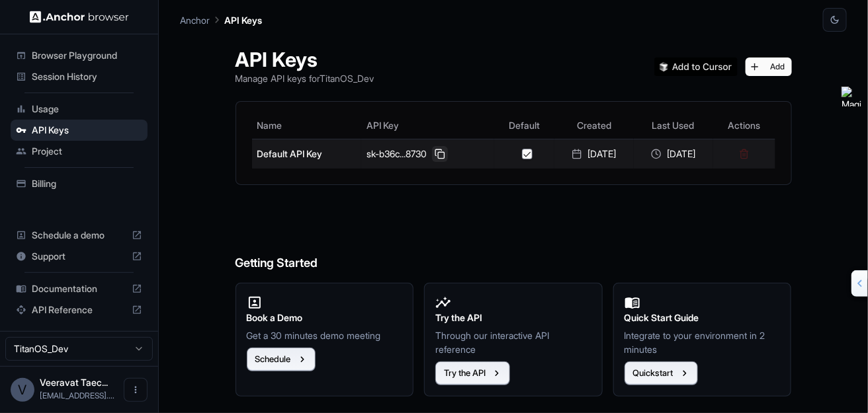  Describe the element at coordinates (78, 235) in the screenshot. I see `span: Schedule a demo` at that location.